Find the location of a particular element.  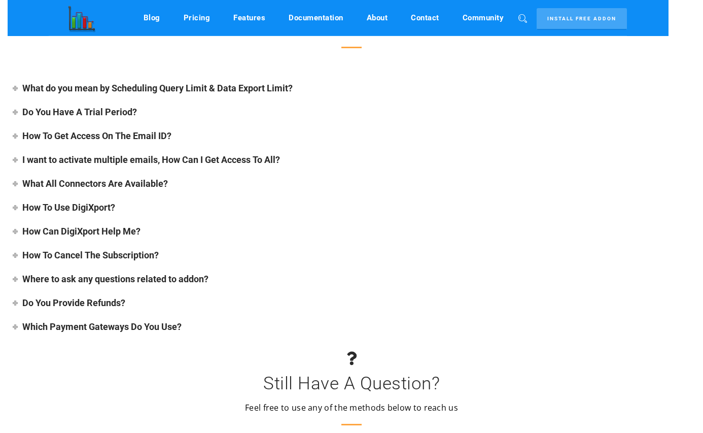

h4: Do You Provide Refunds? is located at coordinates (74, 302).